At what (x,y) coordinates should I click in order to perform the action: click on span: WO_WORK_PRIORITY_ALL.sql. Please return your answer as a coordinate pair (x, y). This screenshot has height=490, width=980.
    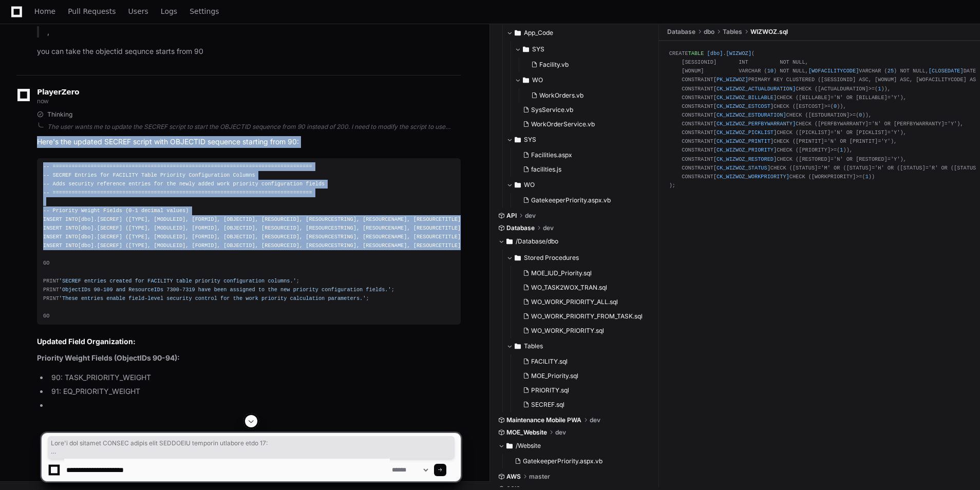
    Looking at the image, I should click on (574, 302).